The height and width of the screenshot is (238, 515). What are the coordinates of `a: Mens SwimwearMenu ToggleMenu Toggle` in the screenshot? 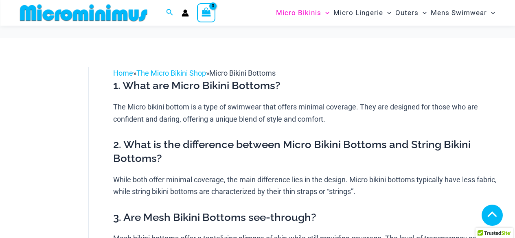 It's located at (463, 13).